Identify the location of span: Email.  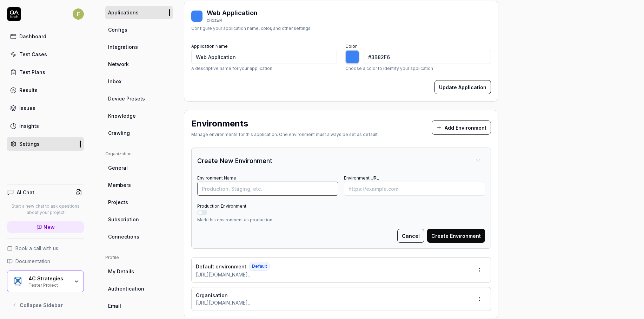
(114, 305).